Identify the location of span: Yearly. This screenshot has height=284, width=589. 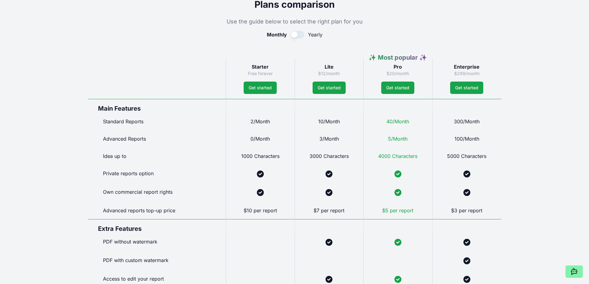
(315, 35).